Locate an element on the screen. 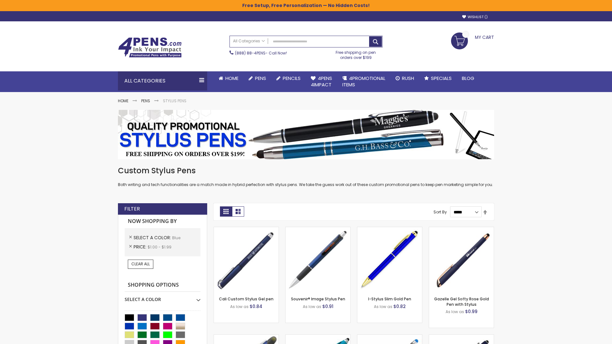 The height and width of the screenshot is (344, 612). div: Both writing and tech functionalities are a match made in hybrid perfection with stylus pens. We ... is located at coordinates (306, 177).